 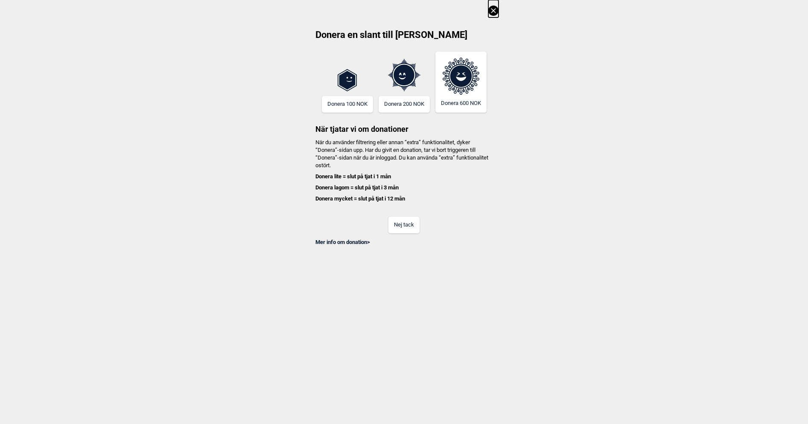 What do you see at coordinates (353, 176) in the screenshot?
I see `b: Donera lite = slut på tjat i 1 mån` at bounding box center [353, 176].